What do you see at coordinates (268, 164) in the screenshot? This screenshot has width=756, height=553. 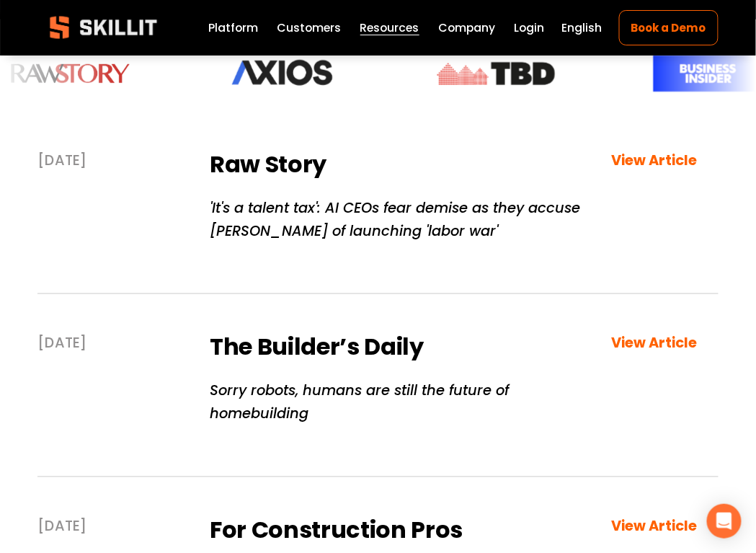 I see `strong: Raw Story` at bounding box center [268, 164].